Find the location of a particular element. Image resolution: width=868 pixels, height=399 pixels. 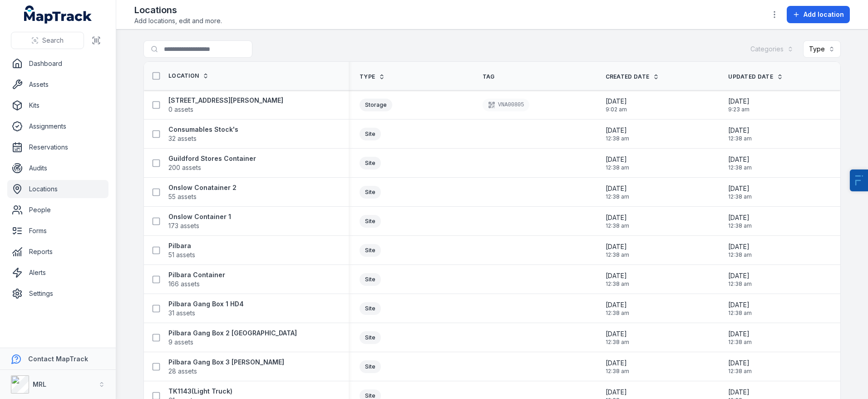

a: Created Date is located at coordinates (633, 77).